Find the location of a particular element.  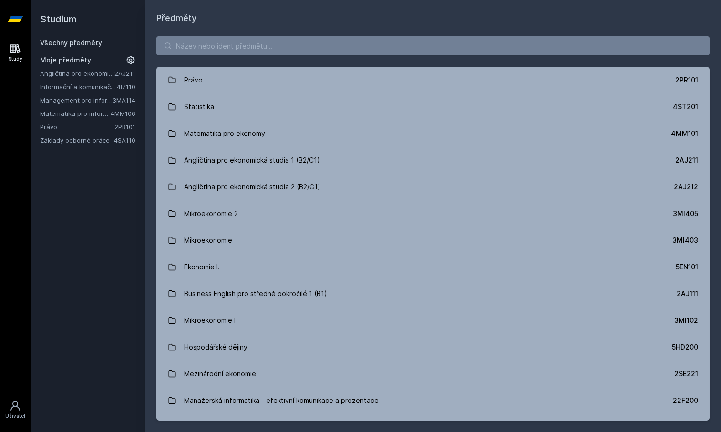

a: Mikroekonomie I 3MI102 is located at coordinates (433, 320).